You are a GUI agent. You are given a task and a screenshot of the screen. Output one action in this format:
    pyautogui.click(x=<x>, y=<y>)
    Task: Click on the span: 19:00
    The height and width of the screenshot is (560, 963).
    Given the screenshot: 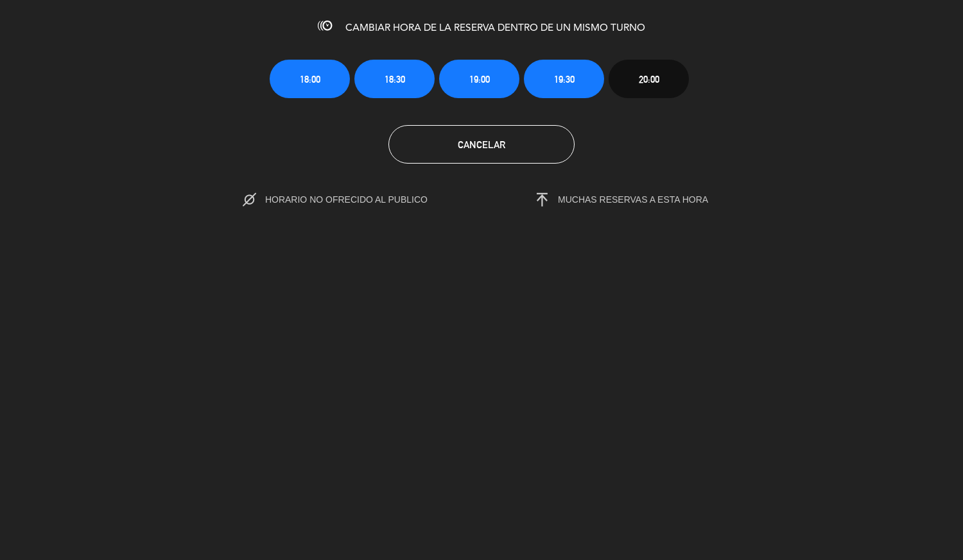 What is the action you would take?
    pyautogui.click(x=479, y=79)
    